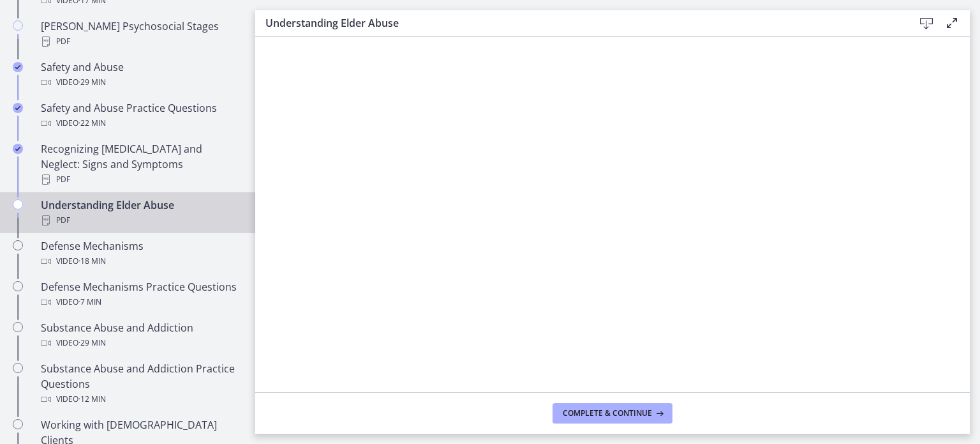 The height and width of the screenshot is (444, 980). I want to click on div: Safety and Abuse, so click(140, 75).